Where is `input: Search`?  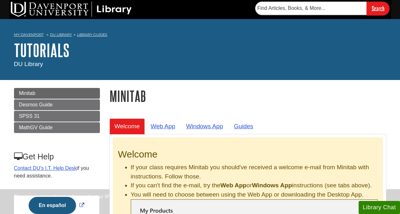
input: Search is located at coordinates (378, 8).